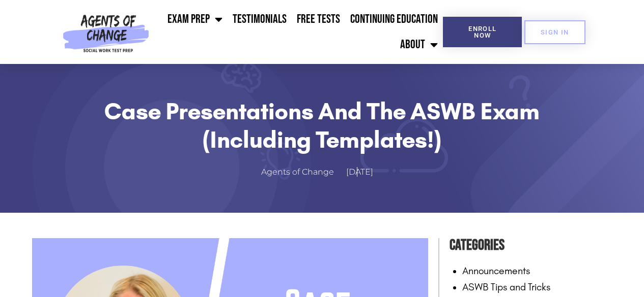 This screenshot has height=297, width=644. I want to click on span: SIGN IN, so click(554, 32).